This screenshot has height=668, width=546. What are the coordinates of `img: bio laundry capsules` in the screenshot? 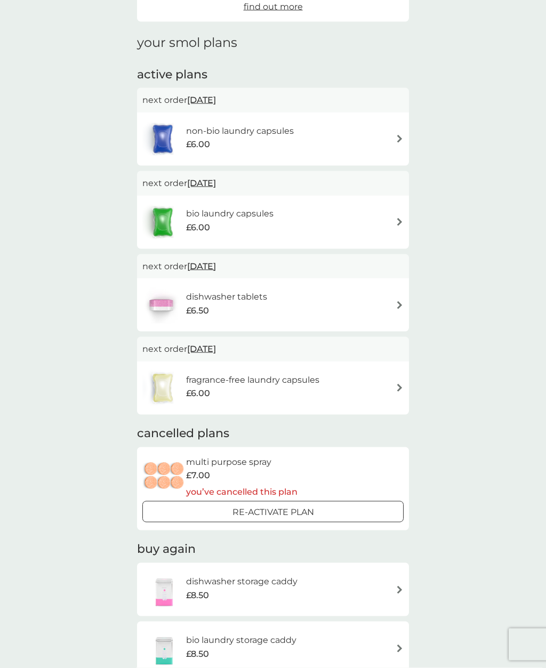 It's located at (163, 222).